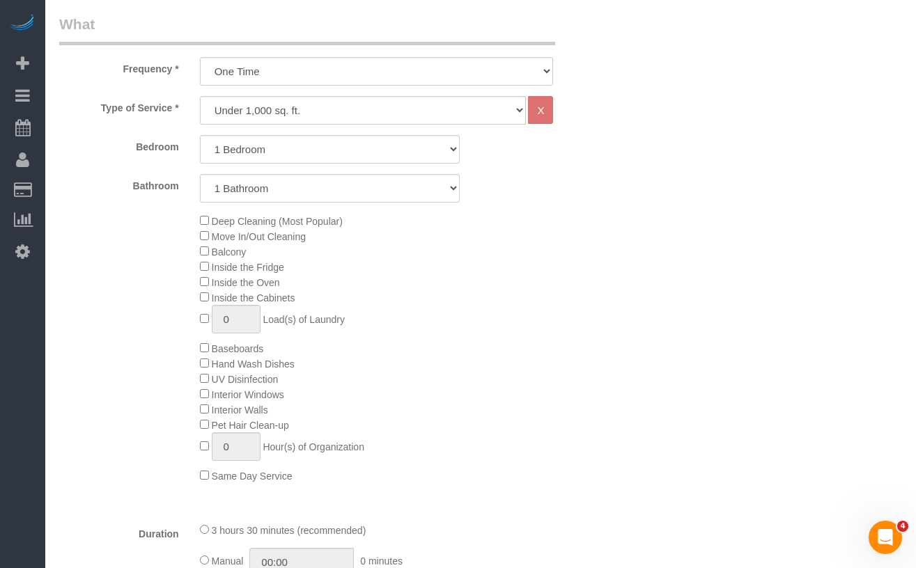  Describe the element at coordinates (313, 447) in the screenshot. I see `span: Hour(s) of Organization` at that location.